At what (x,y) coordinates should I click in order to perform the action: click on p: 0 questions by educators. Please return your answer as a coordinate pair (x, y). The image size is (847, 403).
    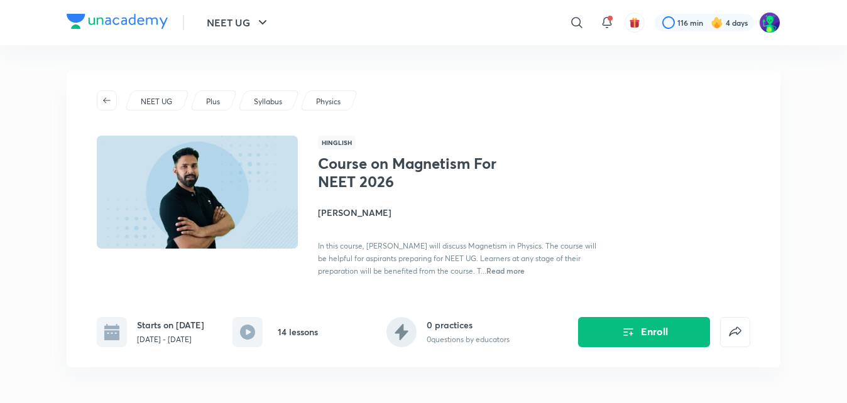
    Looking at the image, I should click on (468, 340).